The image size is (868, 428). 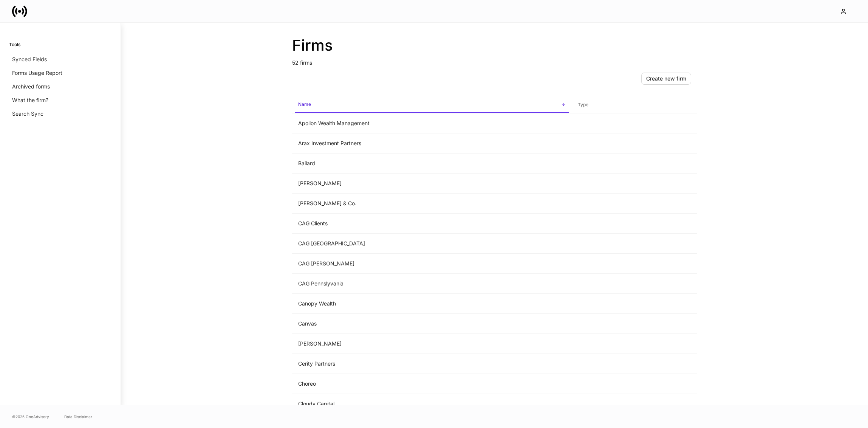 I want to click on a: Forms Usage Report, so click(x=60, y=73).